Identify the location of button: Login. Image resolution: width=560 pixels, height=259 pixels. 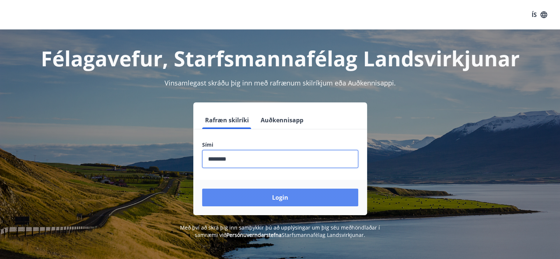
(280, 197).